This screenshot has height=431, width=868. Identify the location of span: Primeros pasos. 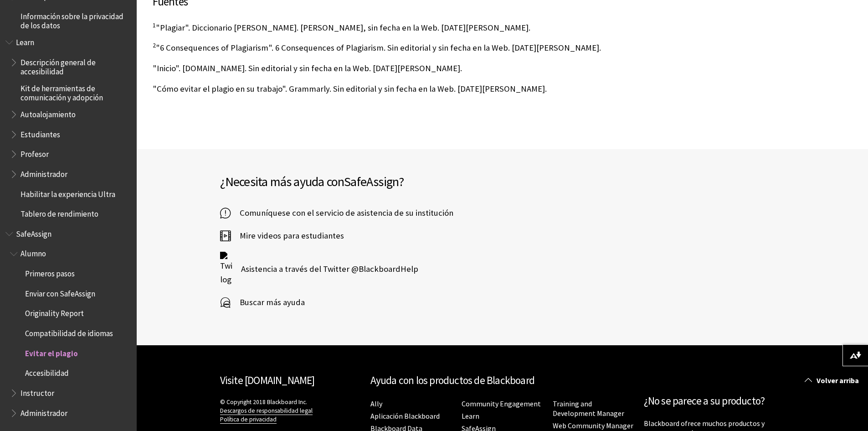
(49, 271).